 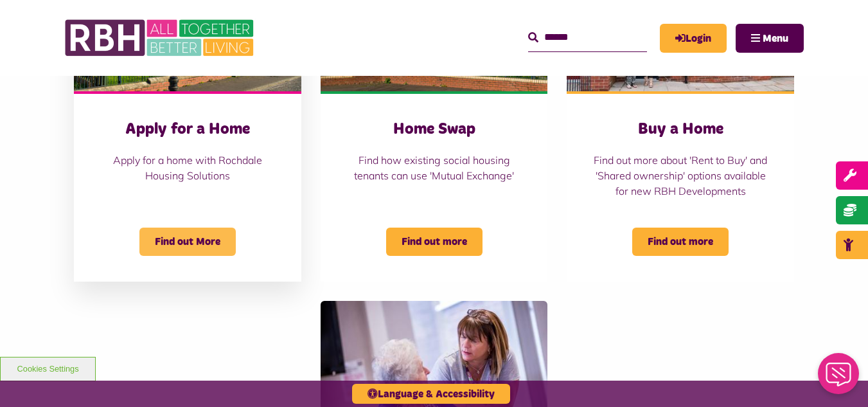 I want to click on h3: Buy a Home, so click(x=680, y=129).